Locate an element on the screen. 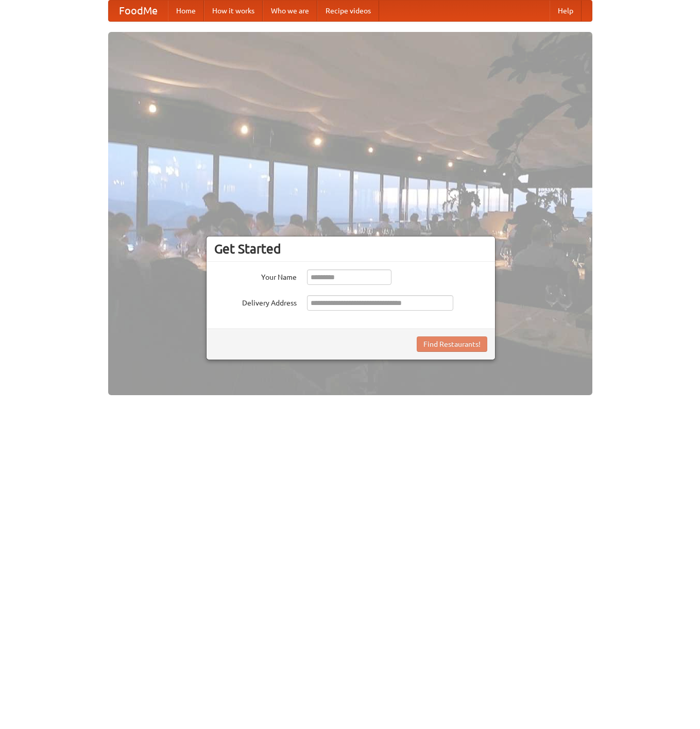 The image size is (700, 729). label: Your Name is located at coordinates (255, 276).